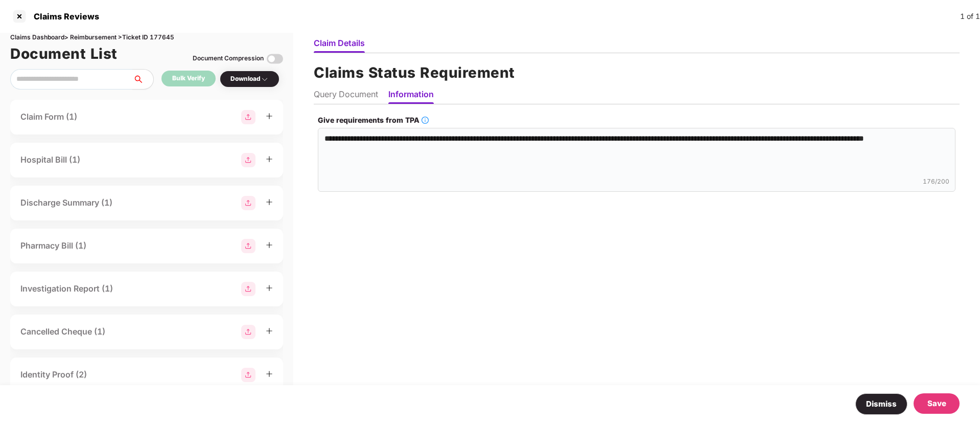  Describe the element at coordinates (636, 73) in the screenshot. I see `h1: Claims Status Requirement` at that location.